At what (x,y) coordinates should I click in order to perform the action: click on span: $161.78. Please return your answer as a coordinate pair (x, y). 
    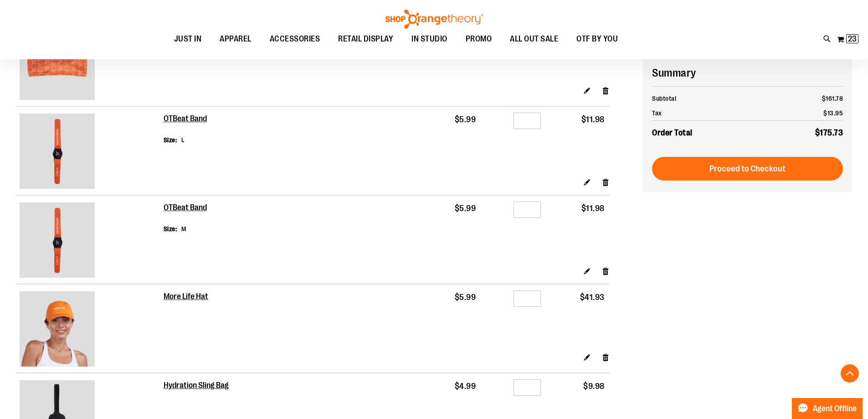
    Looking at the image, I should click on (833, 98).